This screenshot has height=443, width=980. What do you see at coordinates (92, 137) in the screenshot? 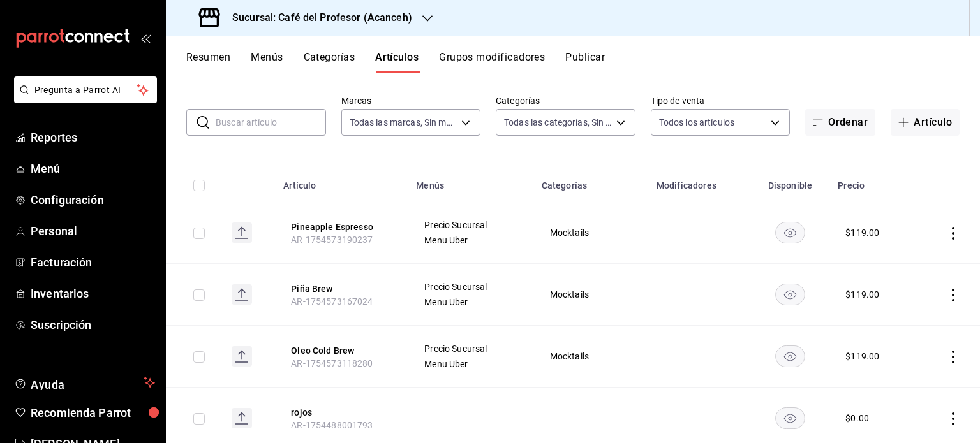
I see `span: Reportes` at bounding box center [92, 137].